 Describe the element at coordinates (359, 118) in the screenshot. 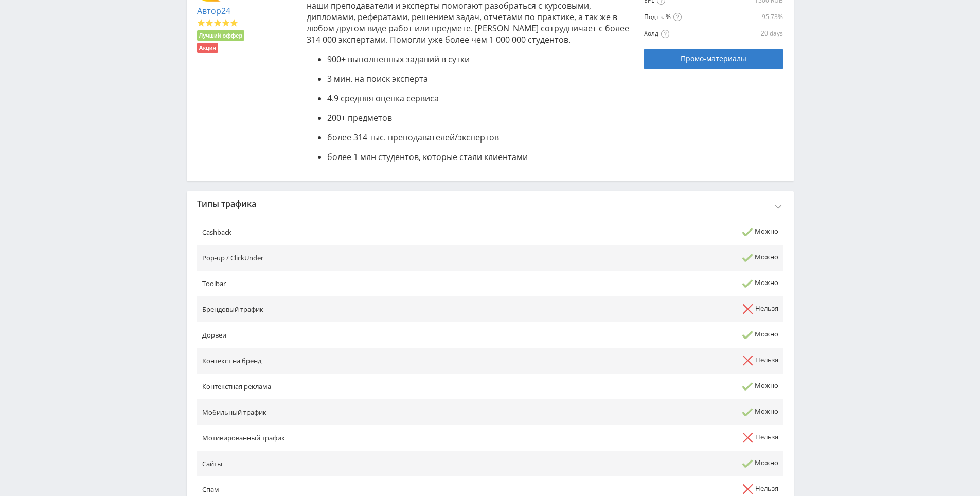

I see `span: 200+ предметов` at that location.